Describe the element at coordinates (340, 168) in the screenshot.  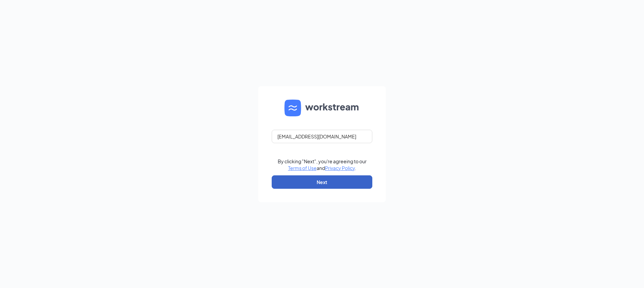
I see `a: Privacy Policy` at that location.